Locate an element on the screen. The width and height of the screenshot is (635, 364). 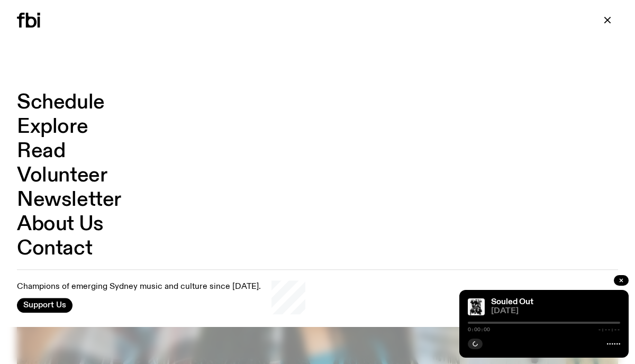
span: 0:00:00 is located at coordinates (479, 330).